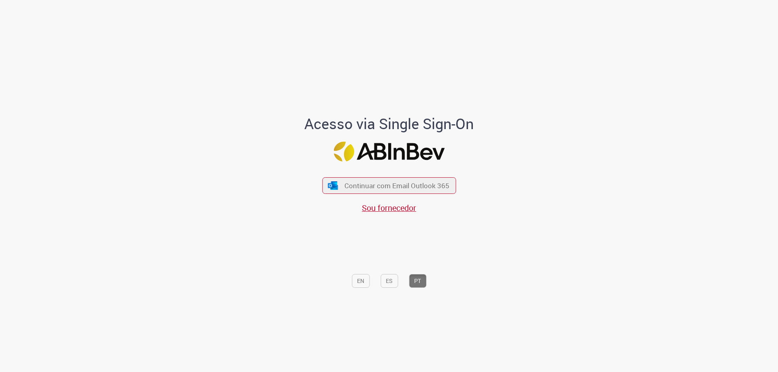 This screenshot has width=778, height=372. What do you see at coordinates (389, 281) in the screenshot?
I see `button: ES` at bounding box center [389, 281].